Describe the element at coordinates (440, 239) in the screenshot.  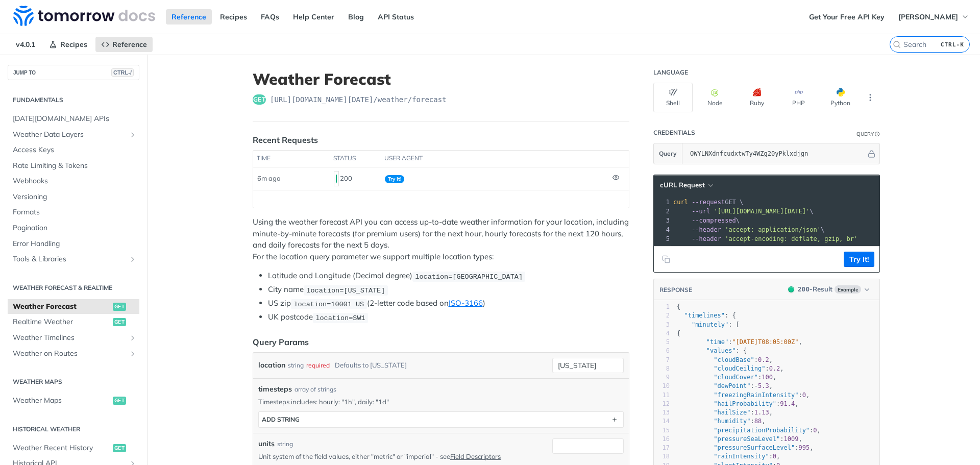
I see `p: Using the weather forecast API you can access up-to-date weather information for your location, i...` at that location.